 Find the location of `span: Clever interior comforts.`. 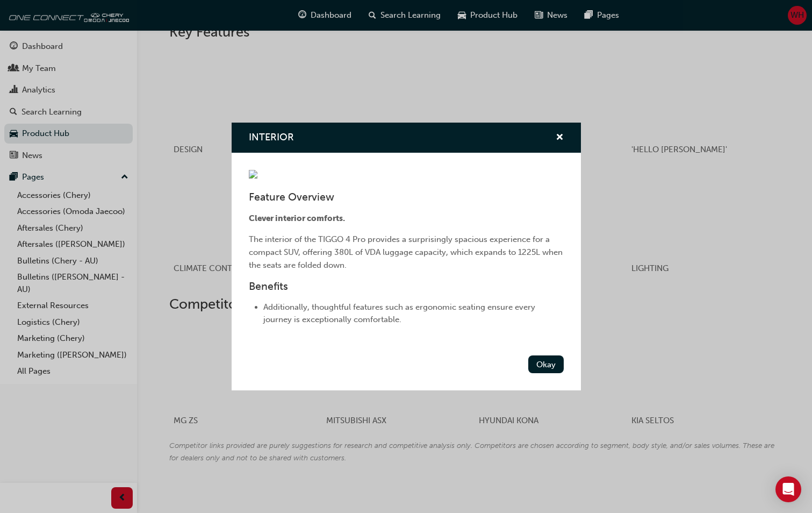

span: Clever interior comforts. is located at coordinates (297, 218).